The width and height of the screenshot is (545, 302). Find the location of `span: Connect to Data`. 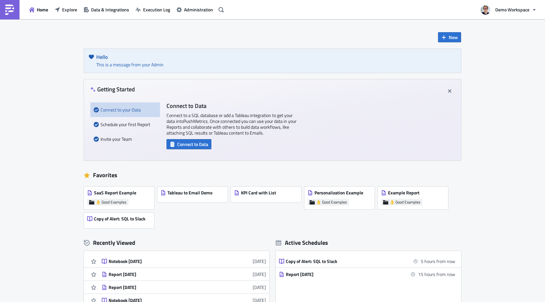

span: Connect to Data is located at coordinates (192, 144).